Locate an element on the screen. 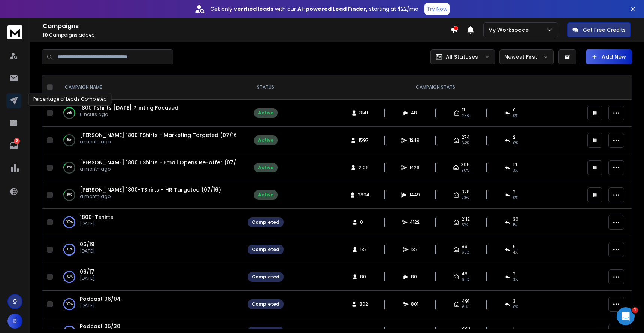 The width and height of the screenshot is (644, 333). span: 70 % is located at coordinates (465, 198).